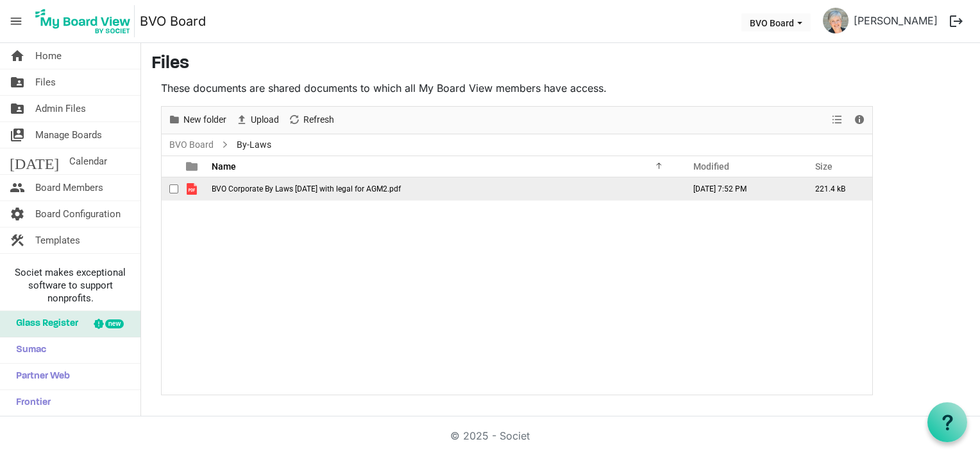 The height and width of the screenshot is (455, 980). What do you see at coordinates (69, 188) in the screenshot?
I see `span: Board Members` at bounding box center [69, 188].